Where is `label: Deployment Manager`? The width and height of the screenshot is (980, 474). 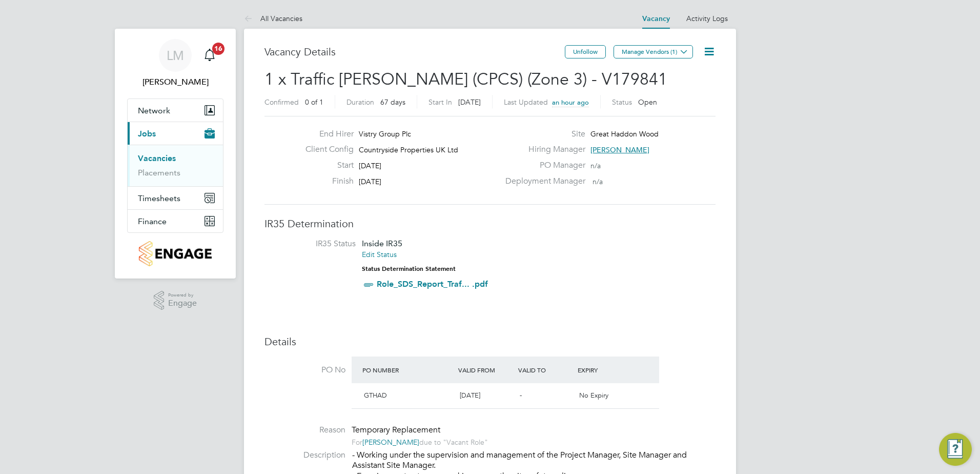
label: Deployment Manager is located at coordinates (542, 182).